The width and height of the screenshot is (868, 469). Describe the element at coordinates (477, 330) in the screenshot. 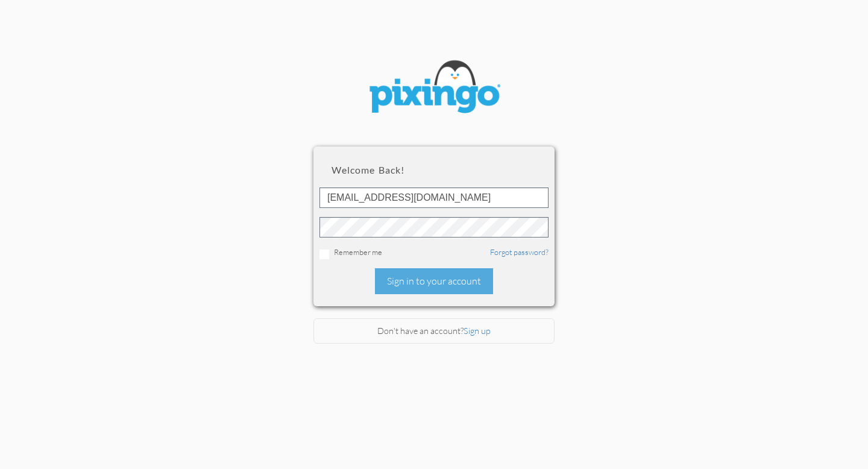

I see `a: Sign up` at that location.